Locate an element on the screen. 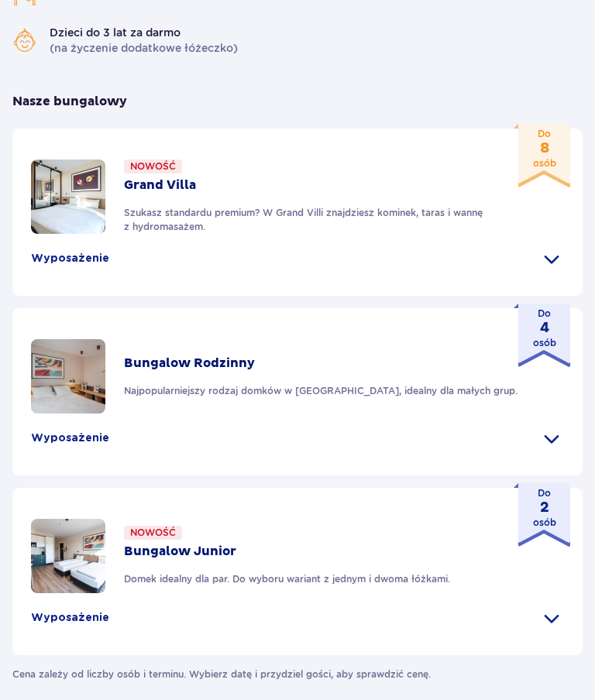 This screenshot has height=700, width=595. img: slide icon is located at coordinates (25, 41).